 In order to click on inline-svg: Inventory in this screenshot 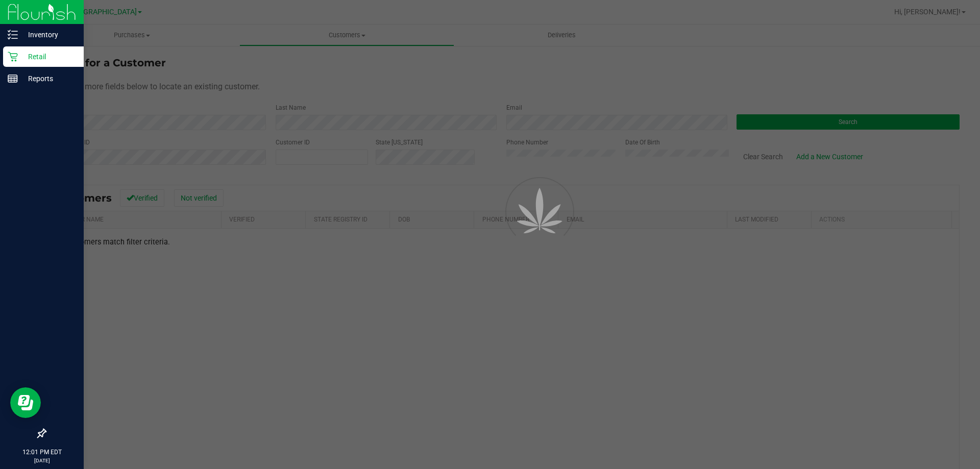, I will do `click(13, 34)`.